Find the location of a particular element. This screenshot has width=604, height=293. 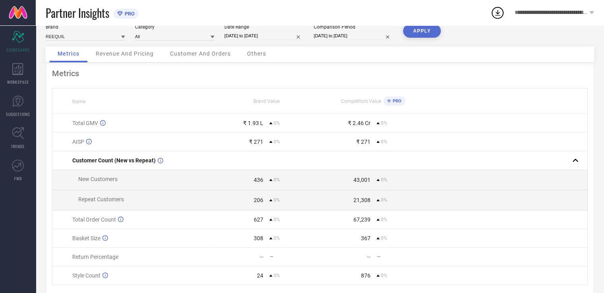

span: Others is located at coordinates (256, 54).